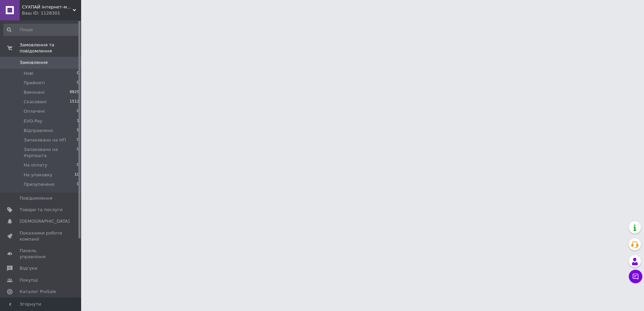  I want to click on span: Призупинено, so click(39, 185).